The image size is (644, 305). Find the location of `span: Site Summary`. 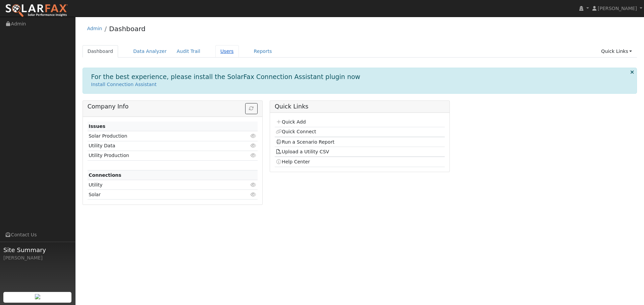

span: Site Summary is located at coordinates (38, 250).